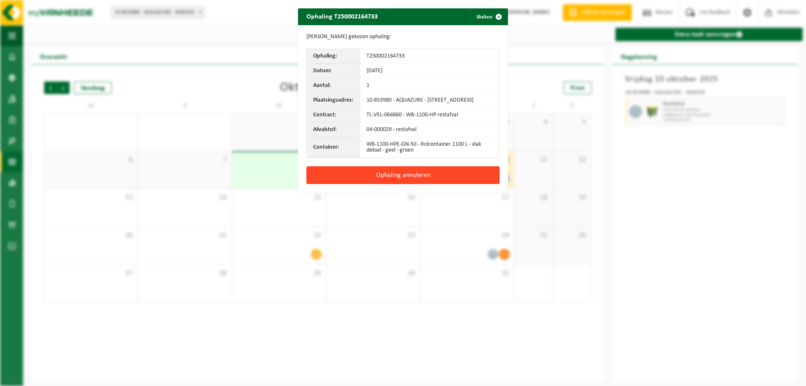  What do you see at coordinates (488, 17) in the screenshot?
I see `button: Sluiten` at bounding box center [488, 17].